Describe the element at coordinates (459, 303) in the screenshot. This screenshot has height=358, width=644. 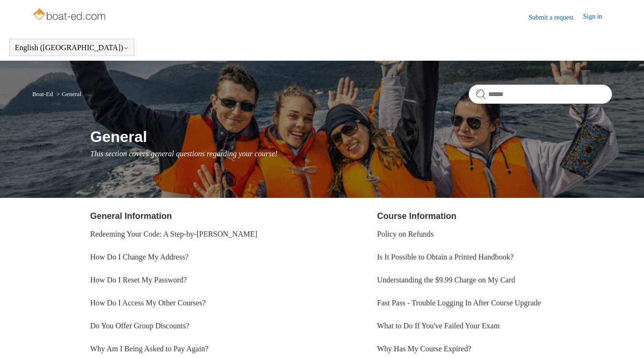
I see `a: Fast Pass - Trouble Logging In After Course Upgrade` at that location.